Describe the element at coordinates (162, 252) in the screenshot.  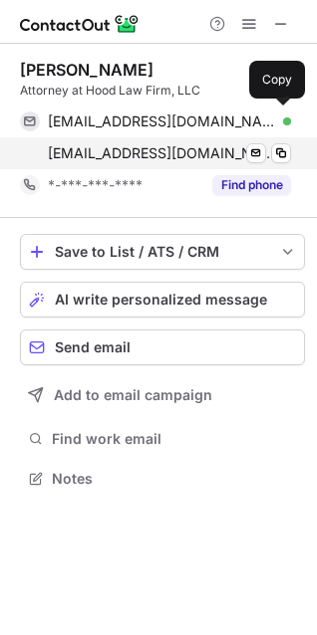
I see `button: save-profile-one-click` at that location.